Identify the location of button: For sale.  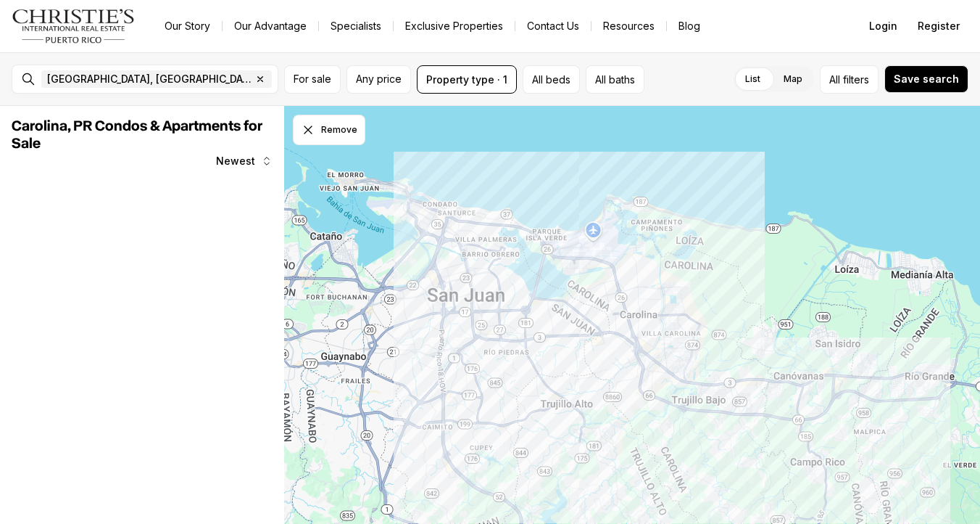
(313, 79).